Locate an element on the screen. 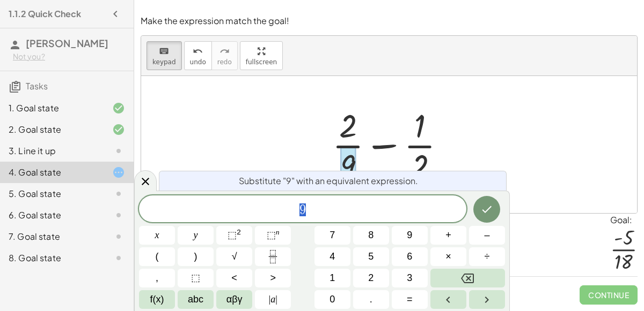 The image size is (644, 311). span: redo is located at coordinates (225, 62).